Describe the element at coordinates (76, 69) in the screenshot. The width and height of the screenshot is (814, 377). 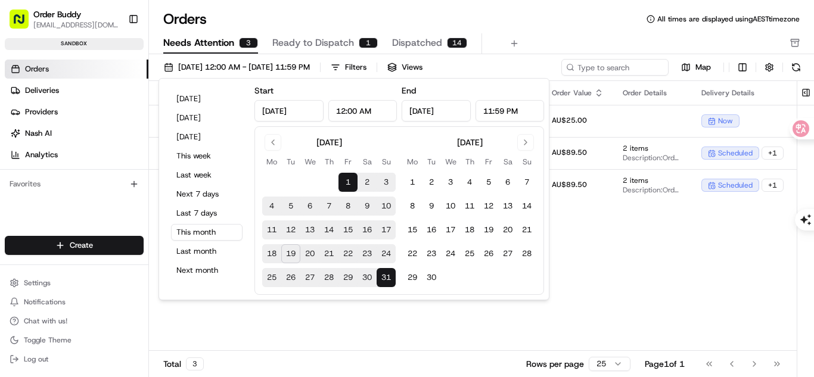
I see `a: Orders` at that location.